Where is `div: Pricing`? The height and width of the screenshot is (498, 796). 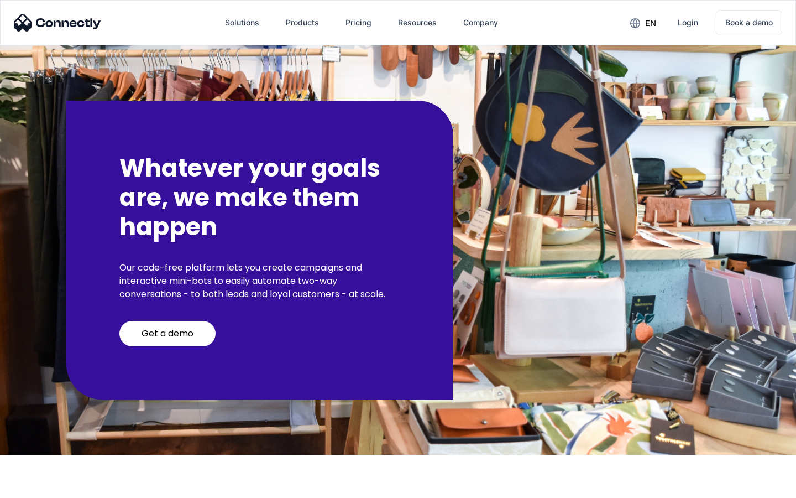 div: Pricing is located at coordinates (358, 23).